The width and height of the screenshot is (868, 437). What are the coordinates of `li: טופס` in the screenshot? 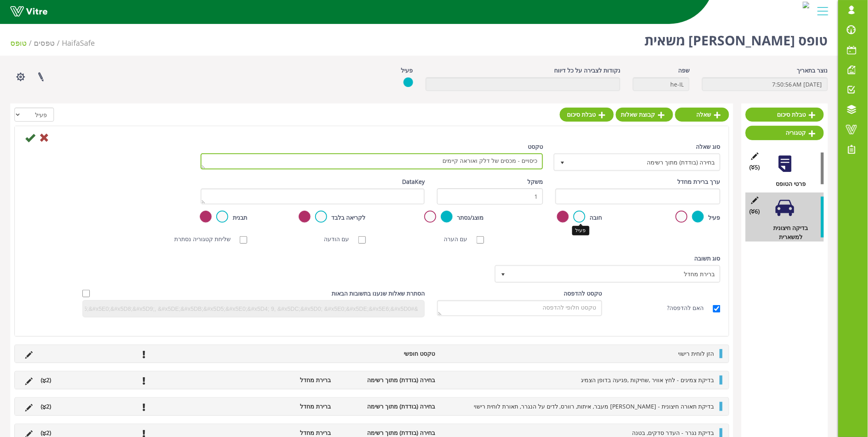 It's located at (22, 42).